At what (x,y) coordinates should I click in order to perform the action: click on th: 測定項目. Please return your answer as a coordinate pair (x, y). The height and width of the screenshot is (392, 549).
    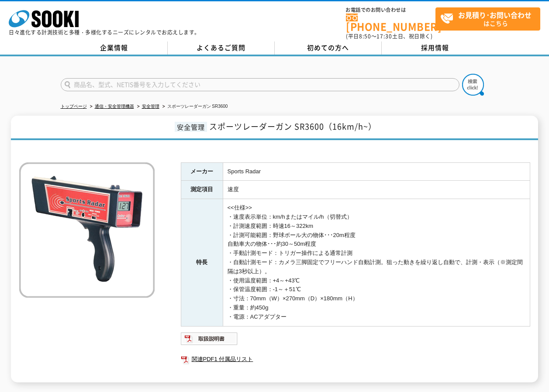
    Looking at the image, I should click on (202, 190).